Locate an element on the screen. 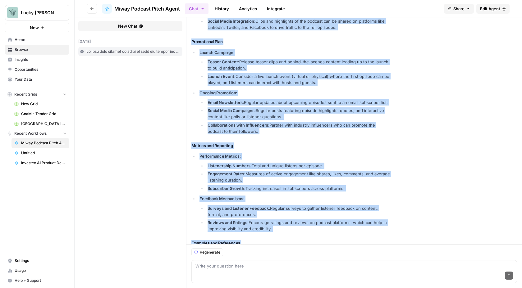  strong: Subscriber Growth: is located at coordinates (226, 189).